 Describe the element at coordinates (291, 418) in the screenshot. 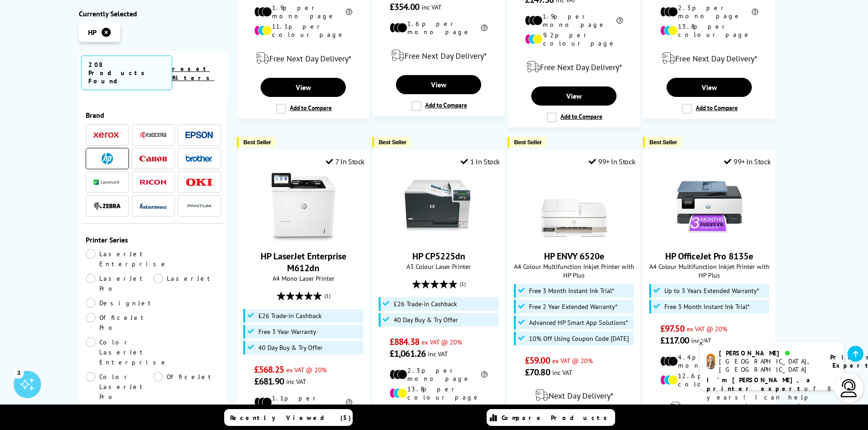

I see `span: Recently Viewed (5)` at that location.